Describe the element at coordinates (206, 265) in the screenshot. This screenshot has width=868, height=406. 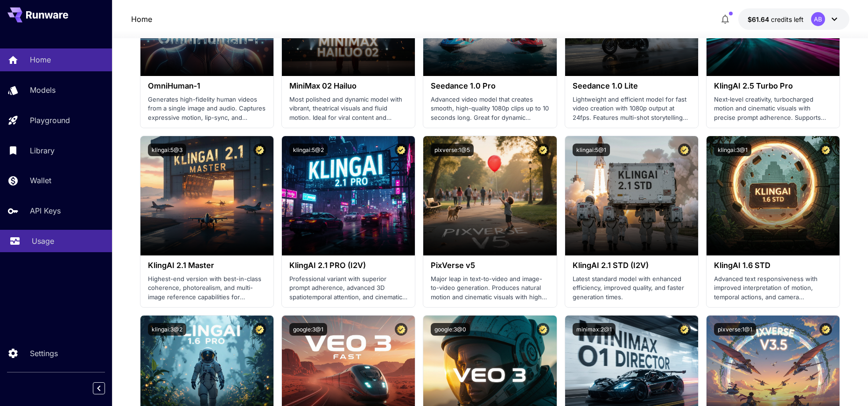
I see `h3: KlingAI 2.1 Master` at that location.